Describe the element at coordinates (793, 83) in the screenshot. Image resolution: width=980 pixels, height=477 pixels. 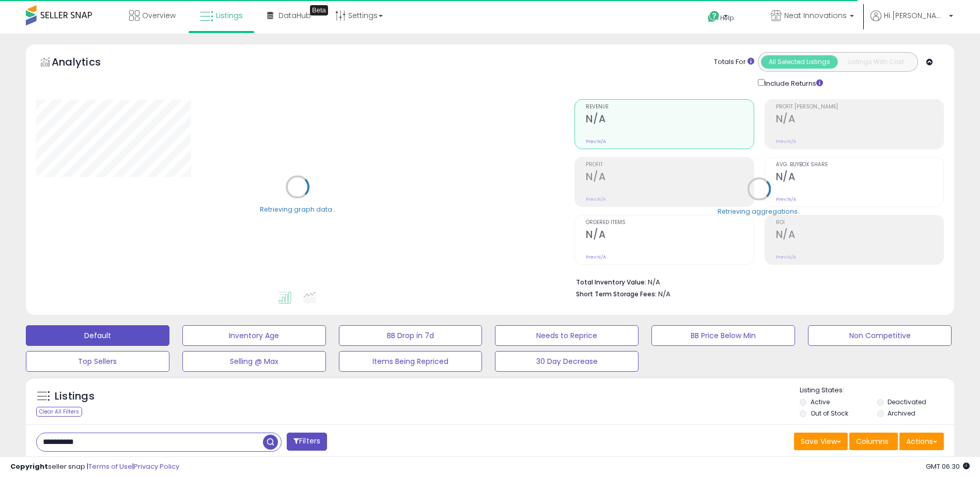
I see `div: Include Returns` at that location.